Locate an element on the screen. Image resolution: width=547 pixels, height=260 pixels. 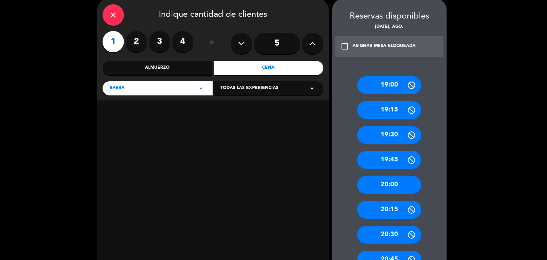
div: 20:00 is located at coordinates (389, 185).